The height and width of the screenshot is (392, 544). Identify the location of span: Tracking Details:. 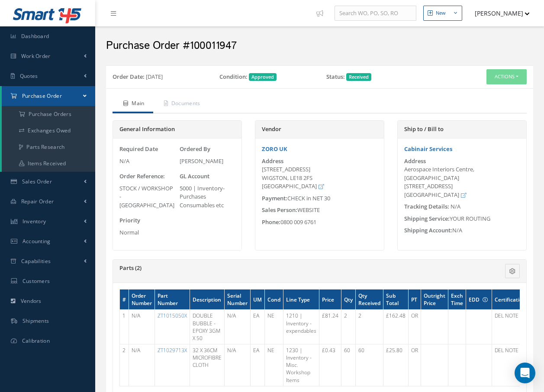
(427, 207).